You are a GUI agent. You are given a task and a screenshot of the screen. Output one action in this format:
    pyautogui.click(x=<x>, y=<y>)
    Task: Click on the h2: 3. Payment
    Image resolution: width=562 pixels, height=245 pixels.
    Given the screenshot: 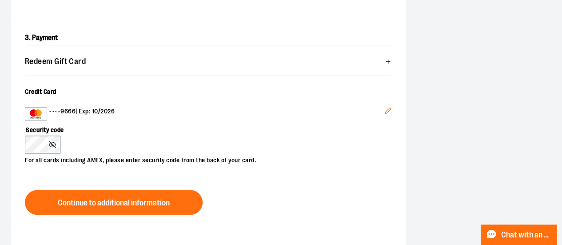 What is the action you would take?
    pyautogui.click(x=208, y=38)
    